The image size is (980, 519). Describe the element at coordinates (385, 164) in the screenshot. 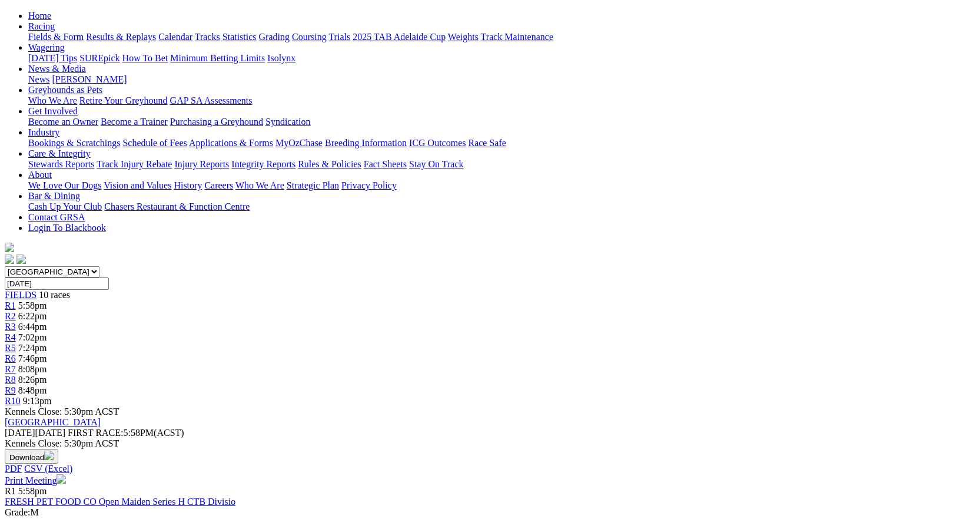

I see `a: Fact Sheets` at that location.